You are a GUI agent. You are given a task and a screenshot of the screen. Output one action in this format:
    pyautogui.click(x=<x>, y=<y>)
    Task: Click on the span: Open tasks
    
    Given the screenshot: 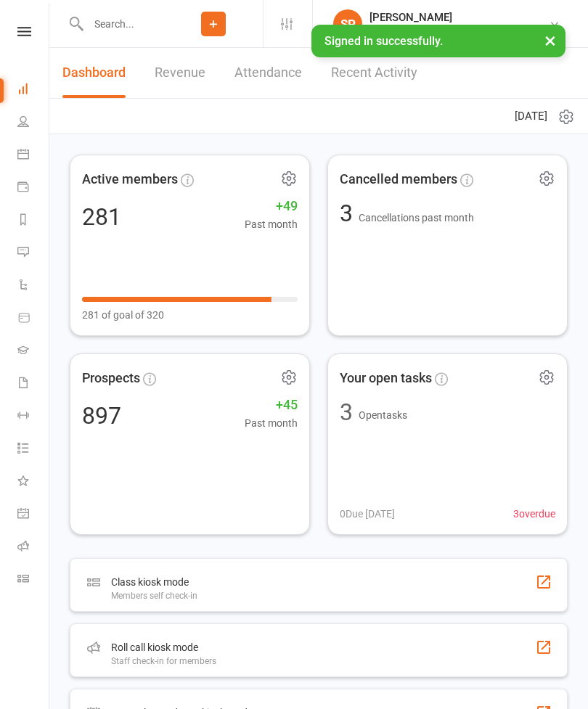 What is the action you would take?
    pyautogui.click(x=382, y=415)
    